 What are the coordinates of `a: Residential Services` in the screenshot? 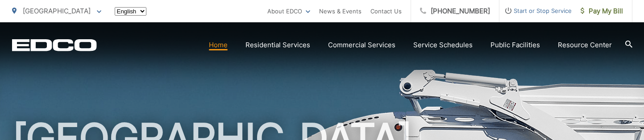 It's located at (278, 45).